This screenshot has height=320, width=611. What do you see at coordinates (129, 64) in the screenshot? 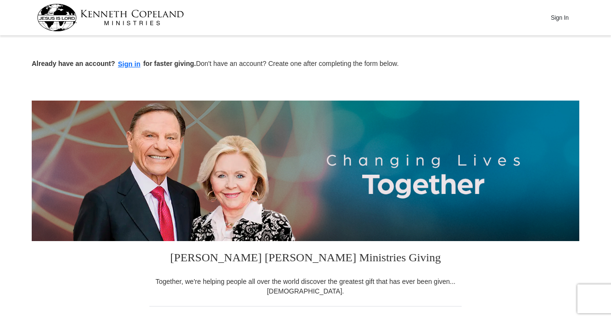
I see `button: Sign in` at bounding box center [129, 64].